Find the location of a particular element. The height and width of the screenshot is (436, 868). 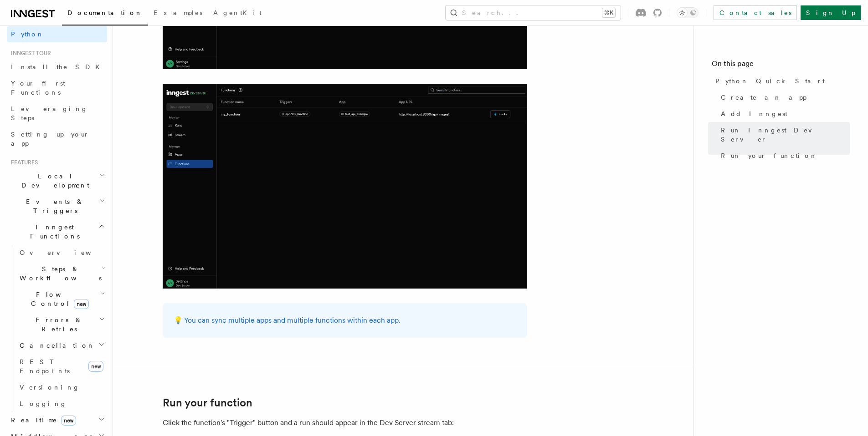

span: Local Development is located at coordinates (53, 181).